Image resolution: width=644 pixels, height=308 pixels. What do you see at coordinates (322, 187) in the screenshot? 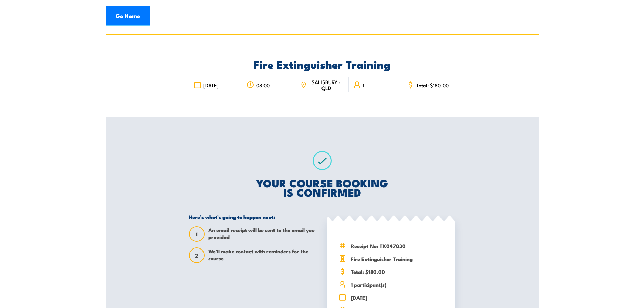
I see `h2: YOUR COURSE BOOKING IS CONFIRMED` at bounding box center [322, 187].